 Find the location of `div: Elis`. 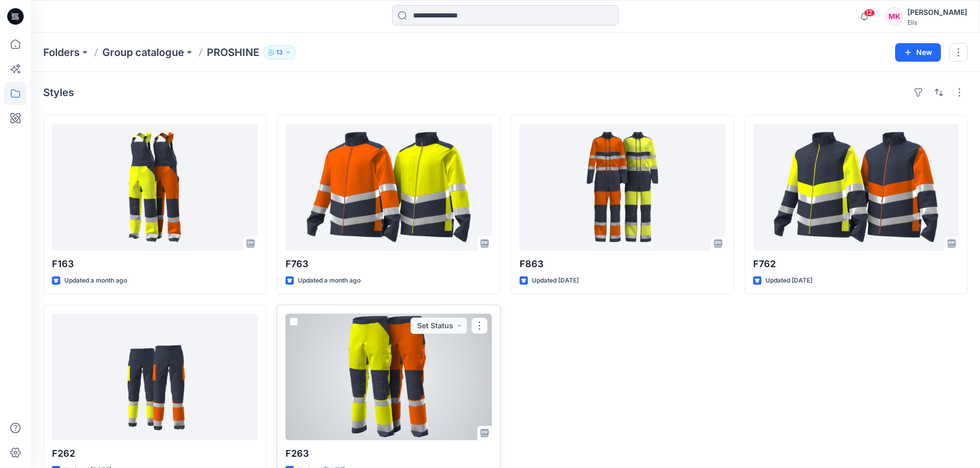

div: Elis is located at coordinates (937, 22).